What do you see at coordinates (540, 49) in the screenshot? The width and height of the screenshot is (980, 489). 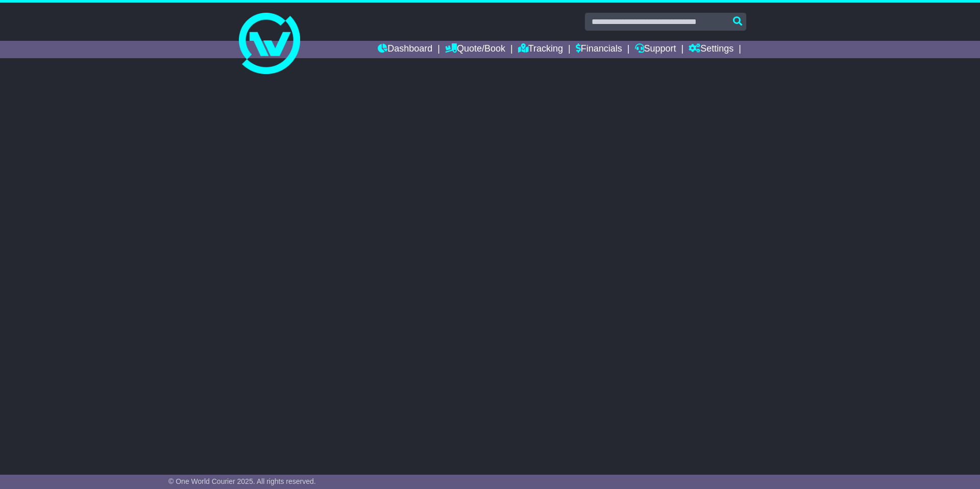 I see `a: Tracking` at bounding box center [540, 49].